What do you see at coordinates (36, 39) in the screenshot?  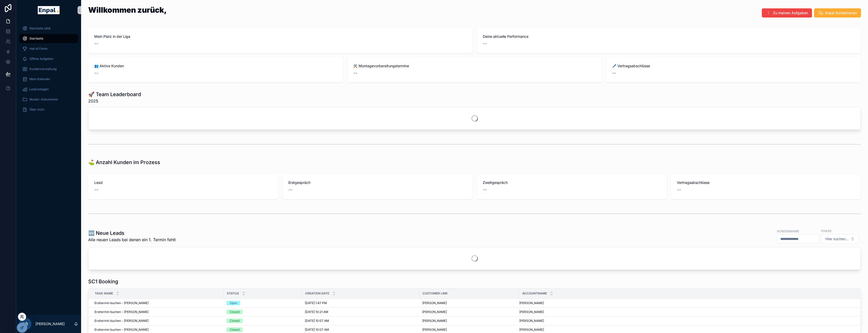 I see `span: Startseite` at bounding box center [36, 39].